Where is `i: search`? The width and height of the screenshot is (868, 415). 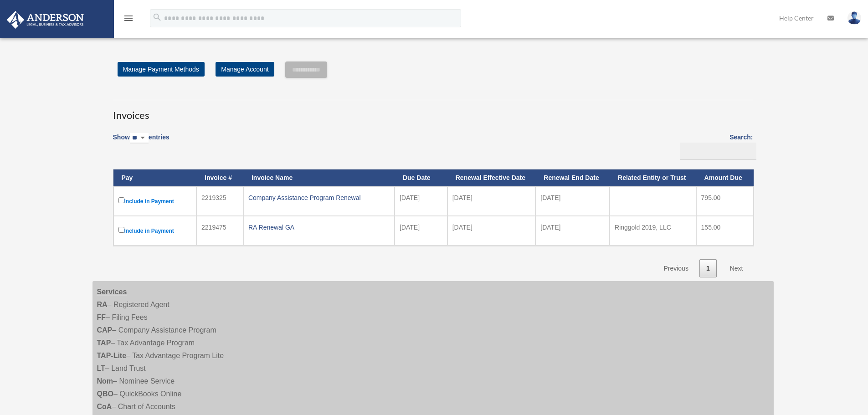 i: search is located at coordinates (157, 17).